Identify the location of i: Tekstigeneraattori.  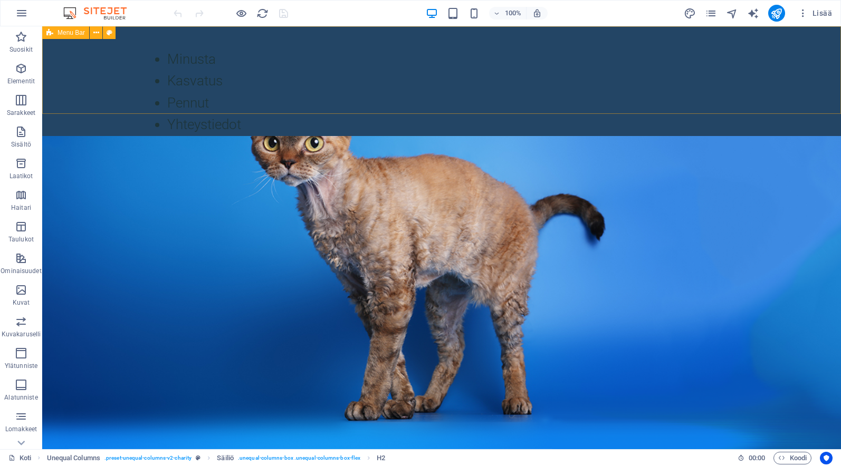
(752, 13).